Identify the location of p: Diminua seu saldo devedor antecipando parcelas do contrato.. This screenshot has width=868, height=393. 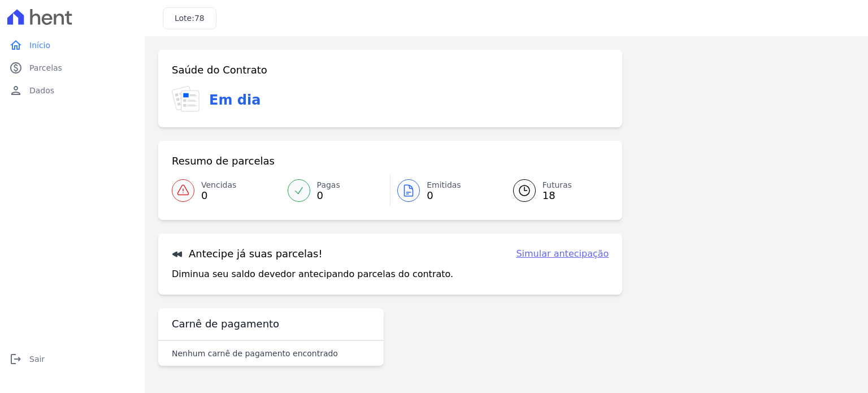
(312, 274).